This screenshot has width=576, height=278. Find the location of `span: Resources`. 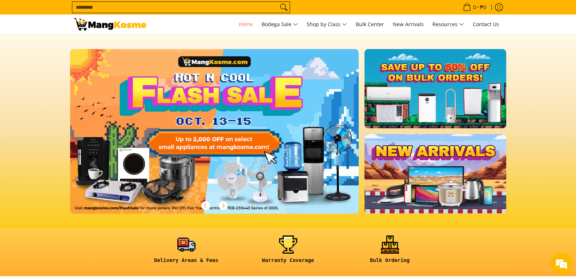

span: Resources is located at coordinates (448, 24).